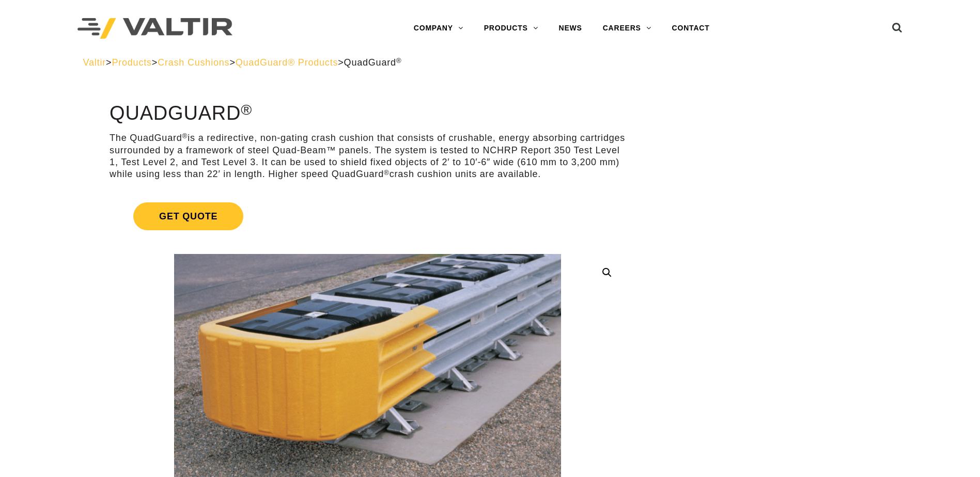 This screenshot has width=980, height=477. What do you see at coordinates (373, 62) in the screenshot?
I see `span: QuadGuard` at bounding box center [373, 62].